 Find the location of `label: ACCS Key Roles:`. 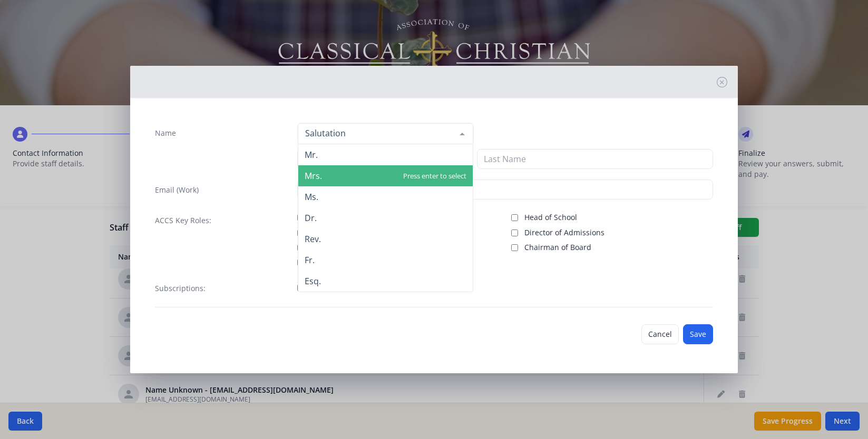

label: ACCS Key Roles: is located at coordinates (182, 220).